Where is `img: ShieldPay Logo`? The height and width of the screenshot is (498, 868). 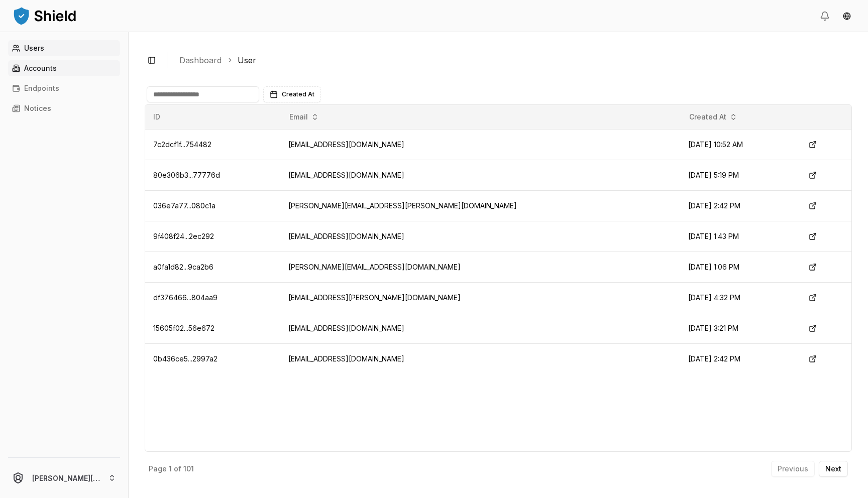
img: ShieldPay Logo is located at coordinates (45, 16).